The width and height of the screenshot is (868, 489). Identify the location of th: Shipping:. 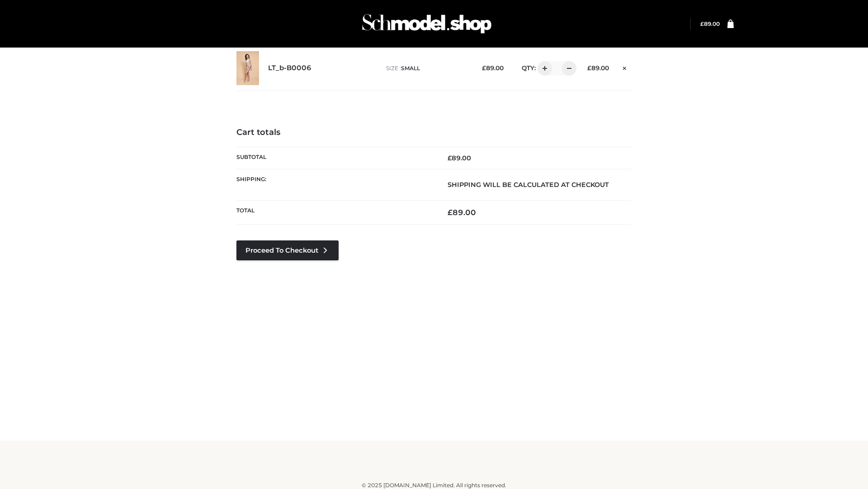
(335, 184).